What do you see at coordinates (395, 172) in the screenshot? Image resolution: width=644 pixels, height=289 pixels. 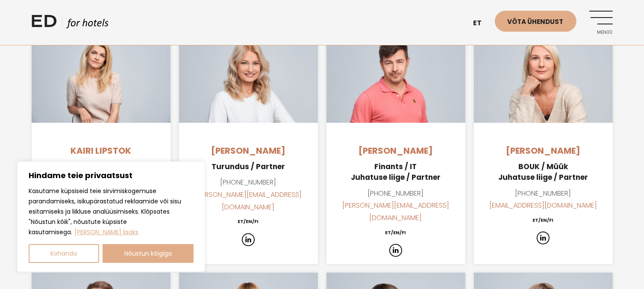 I see `h5: Finants / IT Juhatuse liige / Partner` at bounding box center [395, 172].